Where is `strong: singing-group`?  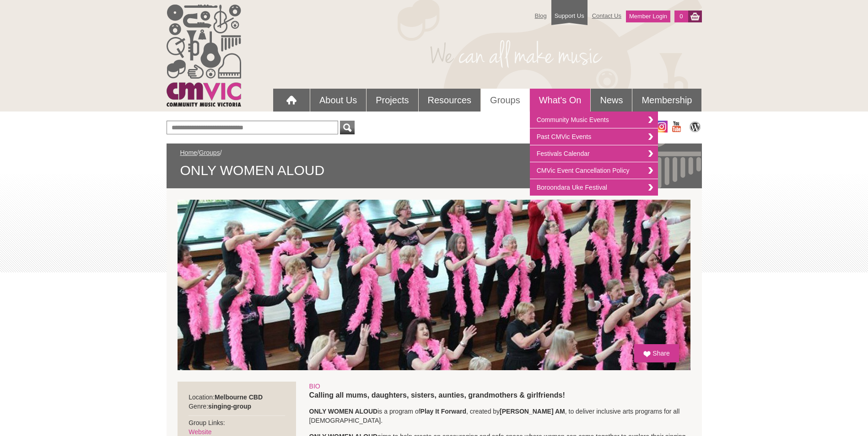 strong: singing-group is located at coordinates (229, 406).